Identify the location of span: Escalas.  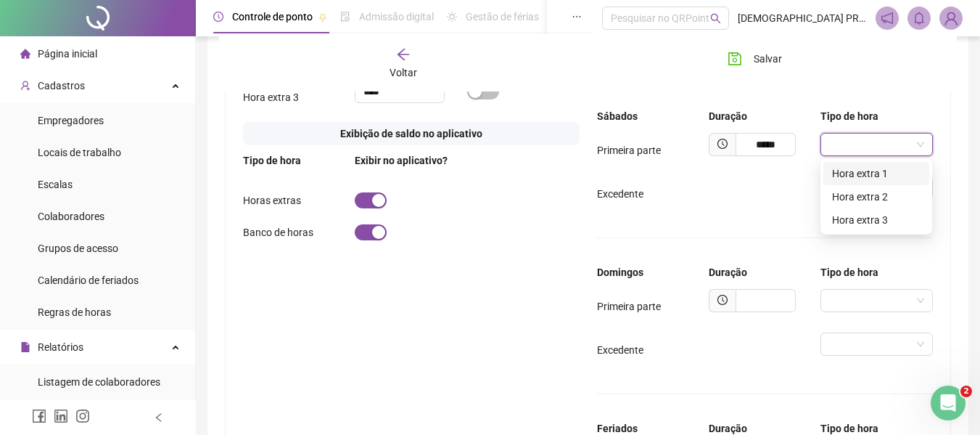
(55, 184).